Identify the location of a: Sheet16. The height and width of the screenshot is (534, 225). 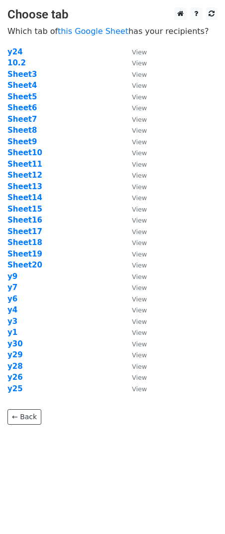
(25, 220).